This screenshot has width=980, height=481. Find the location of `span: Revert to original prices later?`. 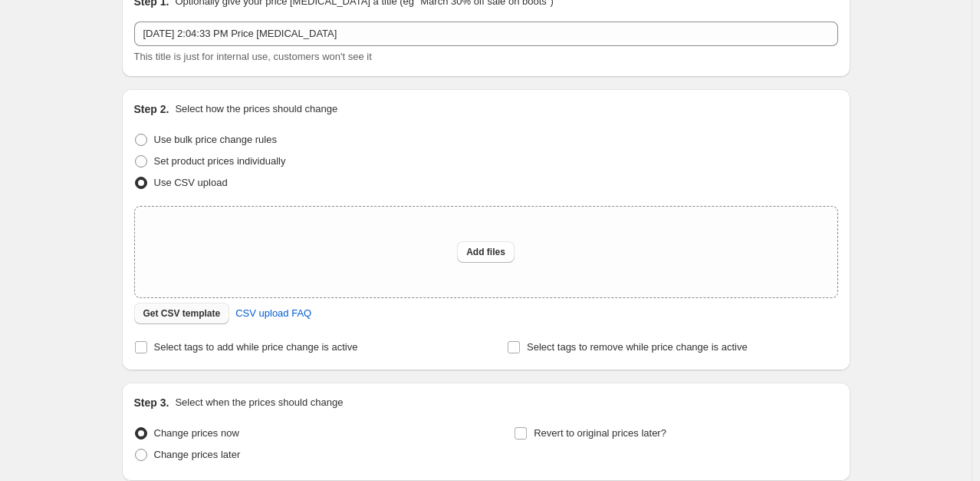

span: Revert to original prices later? is located at coordinates (600, 432).